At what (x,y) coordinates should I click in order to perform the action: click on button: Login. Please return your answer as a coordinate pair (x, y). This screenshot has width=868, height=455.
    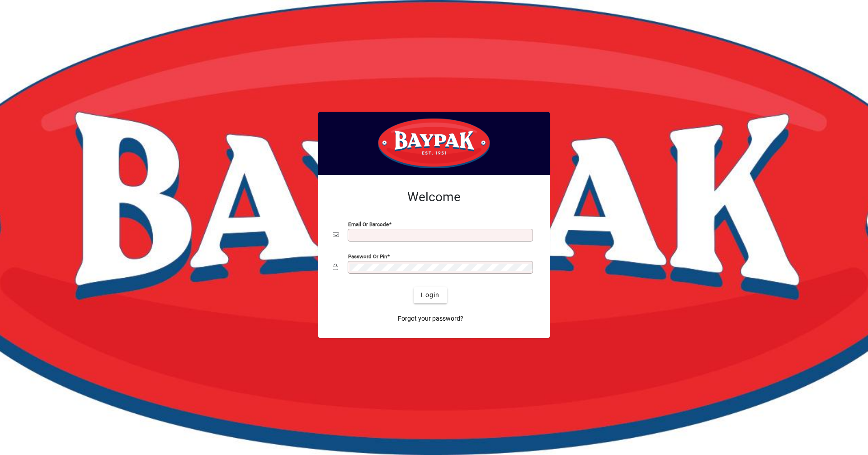
    Looking at the image, I should click on (430, 295).